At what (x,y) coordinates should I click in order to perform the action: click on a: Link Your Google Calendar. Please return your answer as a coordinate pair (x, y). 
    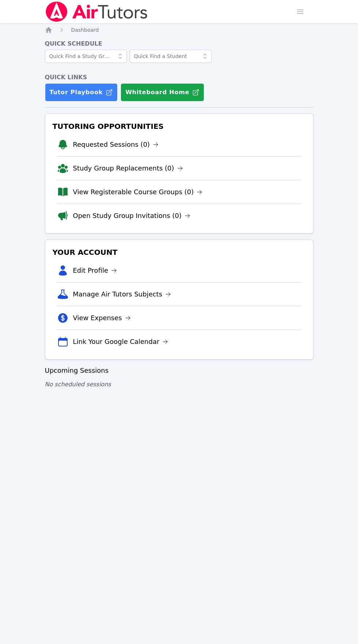
    Looking at the image, I should click on (121, 342).